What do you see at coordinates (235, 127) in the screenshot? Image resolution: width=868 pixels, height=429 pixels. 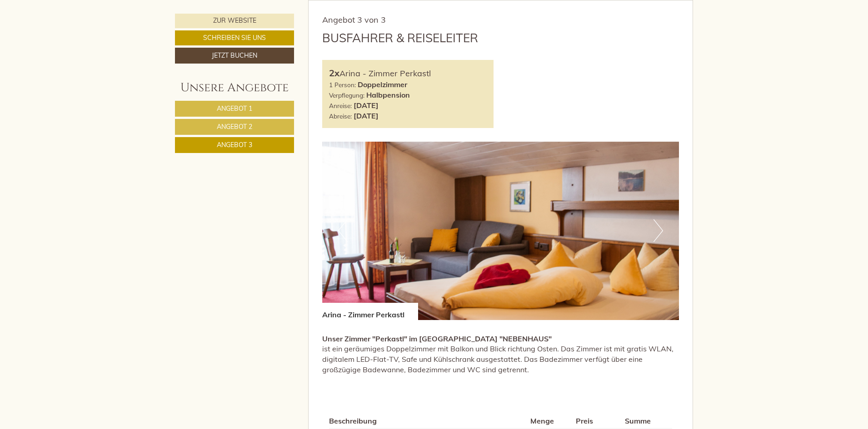 I see `span: Angebot 2` at bounding box center [235, 127].